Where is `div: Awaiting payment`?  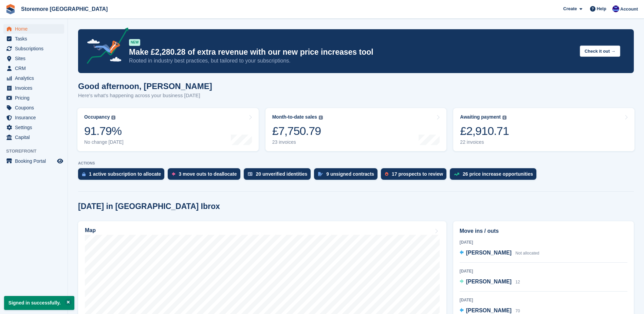
div: Awaiting payment is located at coordinates (481, 117).